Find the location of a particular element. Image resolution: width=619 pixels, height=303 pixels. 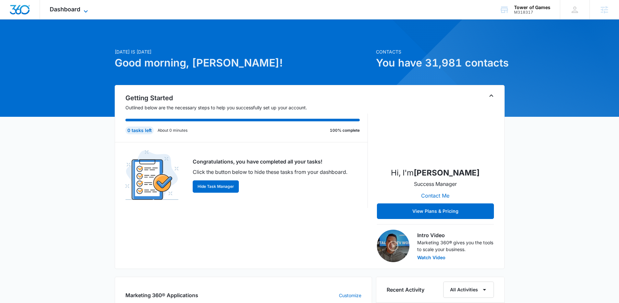

div: account name is located at coordinates (532, 7).